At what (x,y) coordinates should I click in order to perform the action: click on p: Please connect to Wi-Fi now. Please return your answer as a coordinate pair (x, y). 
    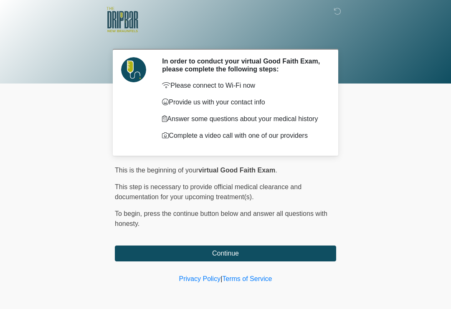
    Looking at the image, I should click on (242, 86).